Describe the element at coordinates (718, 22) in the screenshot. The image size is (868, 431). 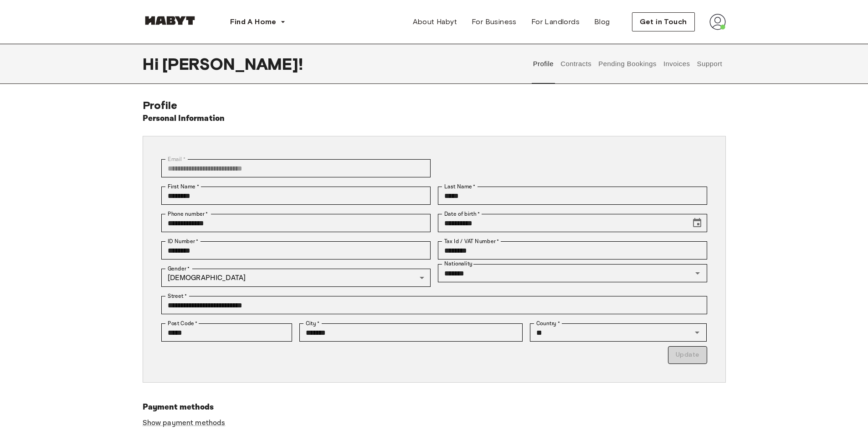
I see `img: avatar` at that location.